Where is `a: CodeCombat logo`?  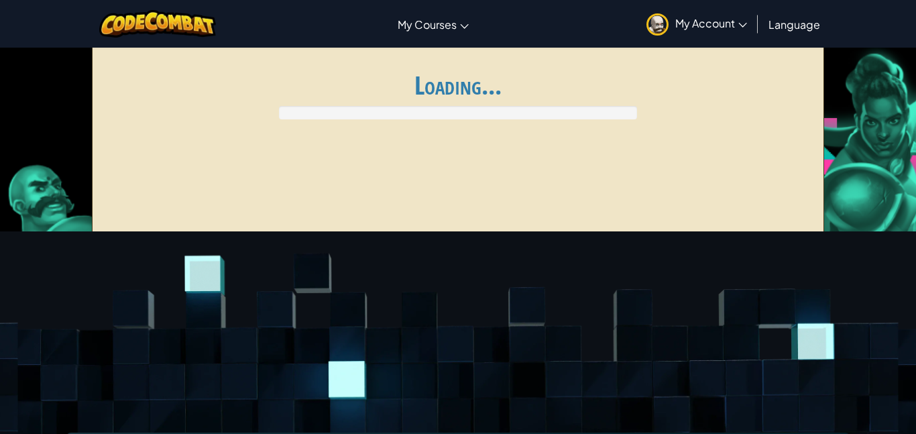
a: CodeCombat logo is located at coordinates (158, 23).